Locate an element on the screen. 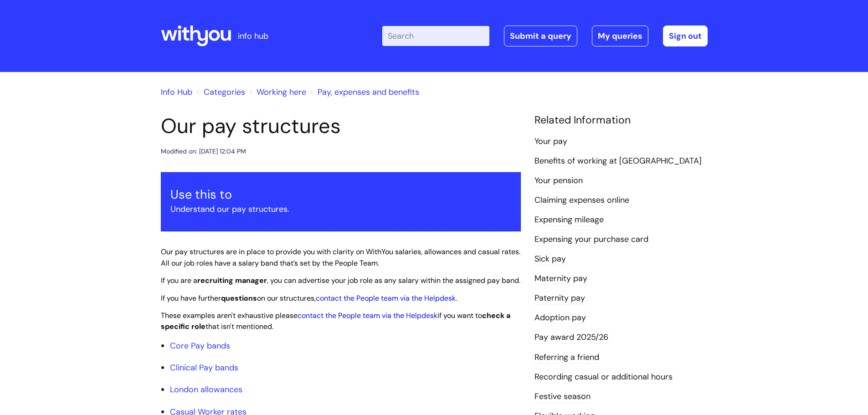  a: Your pension is located at coordinates (559, 181).